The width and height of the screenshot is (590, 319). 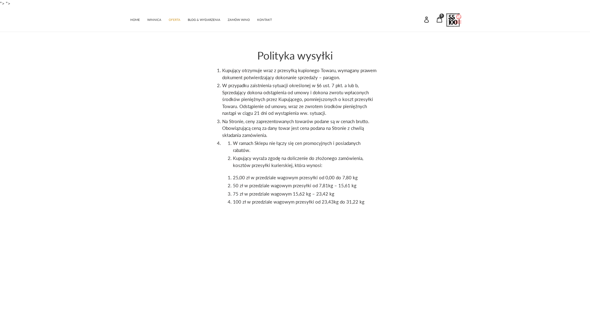 What do you see at coordinates (295, 55) in the screenshot?
I see `h1: Polityka wysyłki` at bounding box center [295, 55].